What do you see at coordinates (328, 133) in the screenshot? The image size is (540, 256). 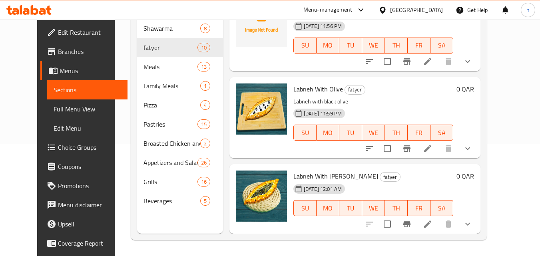 I see `button: MO` at bounding box center [328, 133].